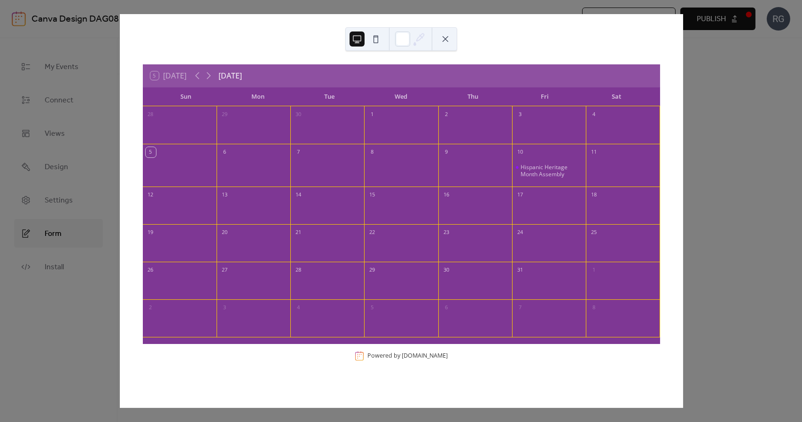 The width and height of the screenshot is (802, 422). What do you see at coordinates (151, 195) in the screenshot?
I see `div: 12` at bounding box center [151, 195].